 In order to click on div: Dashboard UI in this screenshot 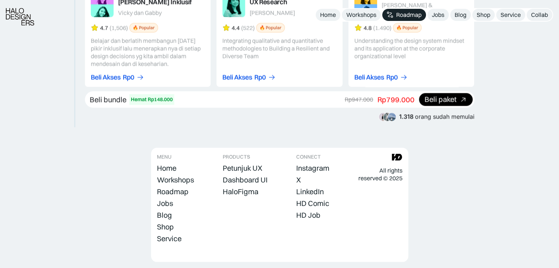, I will do `click(245, 180)`.